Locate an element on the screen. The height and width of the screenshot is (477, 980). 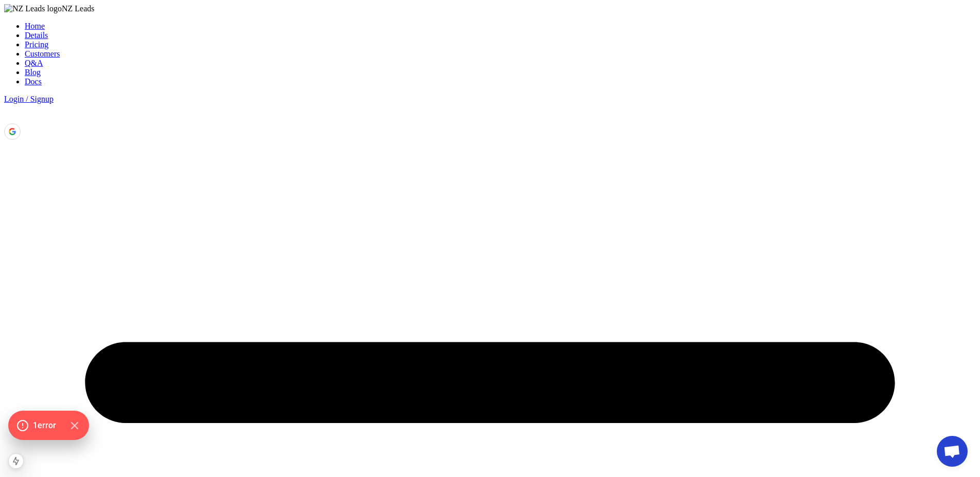
a: Docs is located at coordinates (33, 81).